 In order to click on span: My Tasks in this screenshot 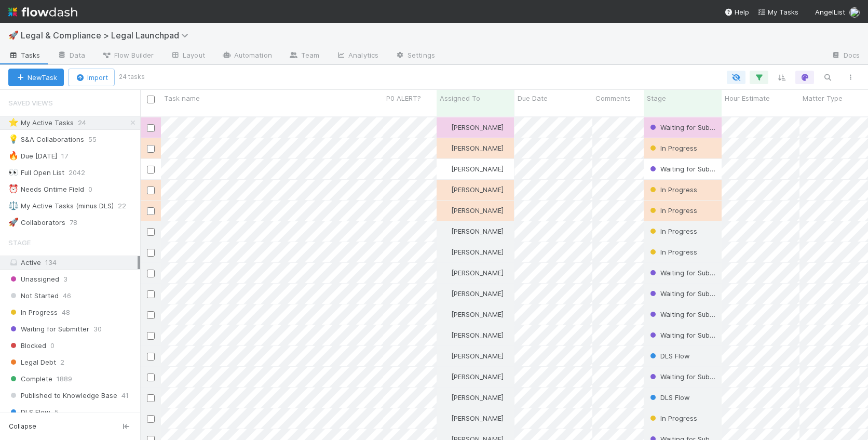, I will do `click(777, 12)`.